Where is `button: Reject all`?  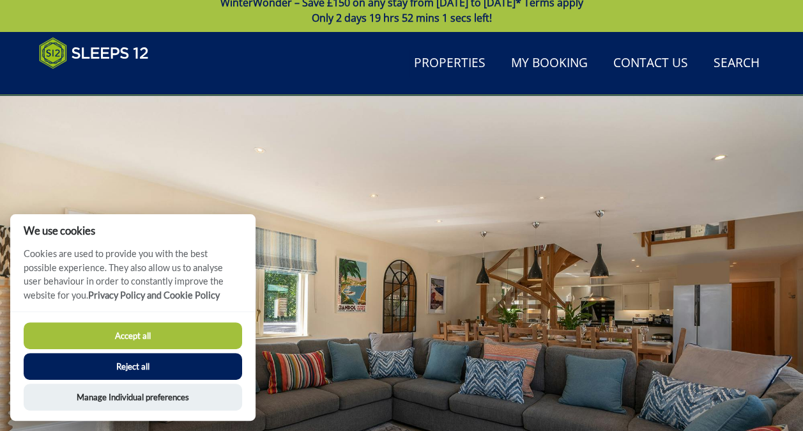 button: Reject all is located at coordinates (133, 366).